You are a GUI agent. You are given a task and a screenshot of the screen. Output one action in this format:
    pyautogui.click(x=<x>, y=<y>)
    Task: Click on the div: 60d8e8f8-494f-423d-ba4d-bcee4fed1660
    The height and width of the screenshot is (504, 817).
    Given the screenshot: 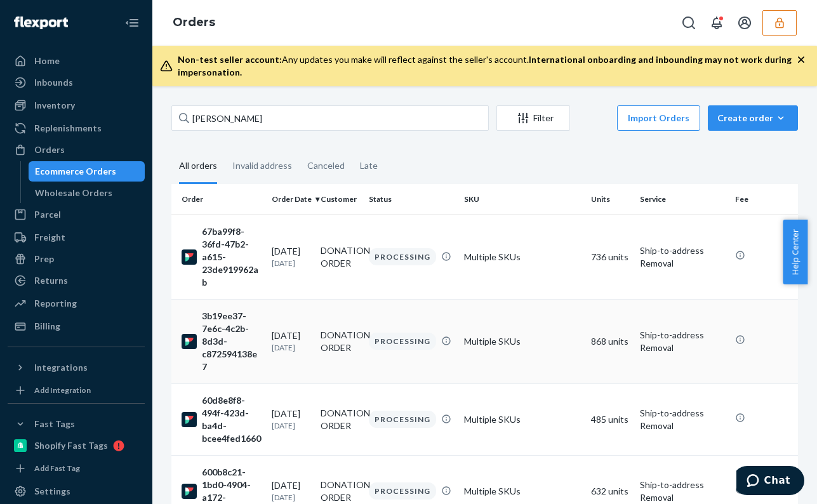 What is the action you would take?
    pyautogui.click(x=222, y=420)
    